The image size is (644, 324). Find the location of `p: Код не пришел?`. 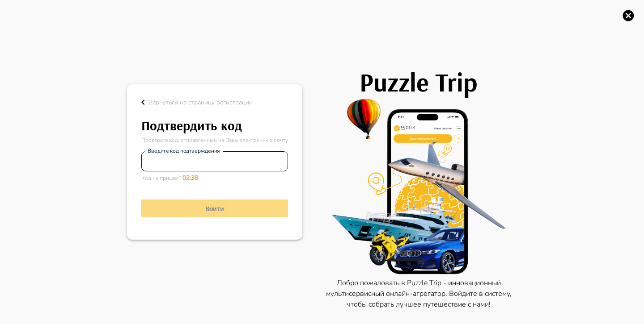

p: Код не пришел? is located at coordinates (215, 178).